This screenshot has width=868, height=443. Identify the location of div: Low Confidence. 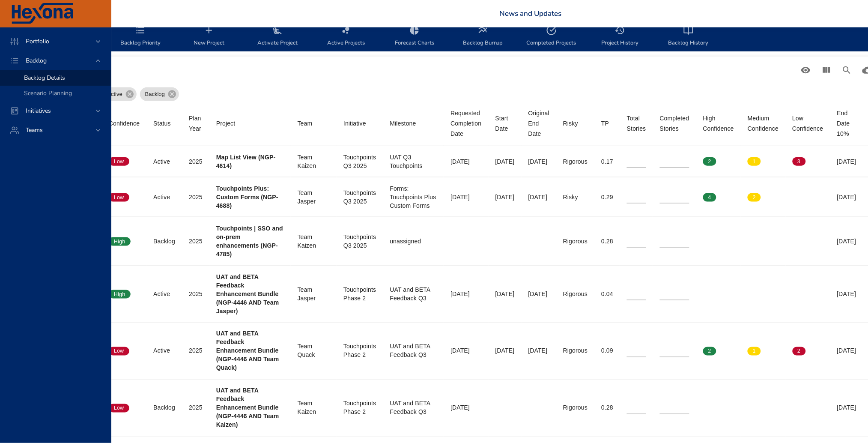
(808, 124).